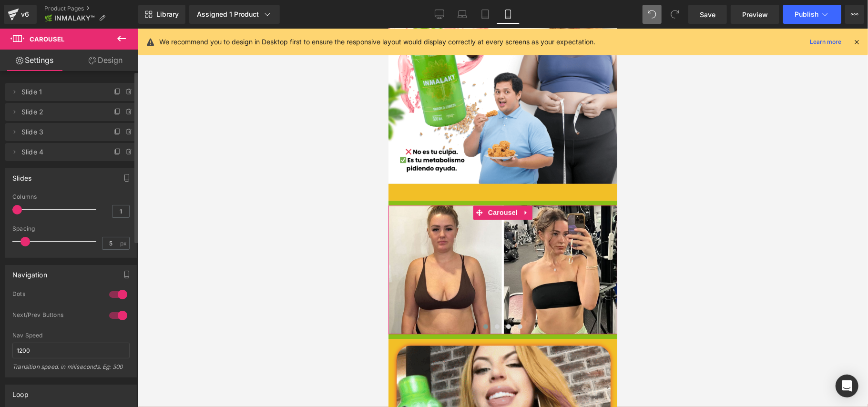 The image size is (868, 407). I want to click on span: 🌿 INMALAKY™, so click(69, 18).